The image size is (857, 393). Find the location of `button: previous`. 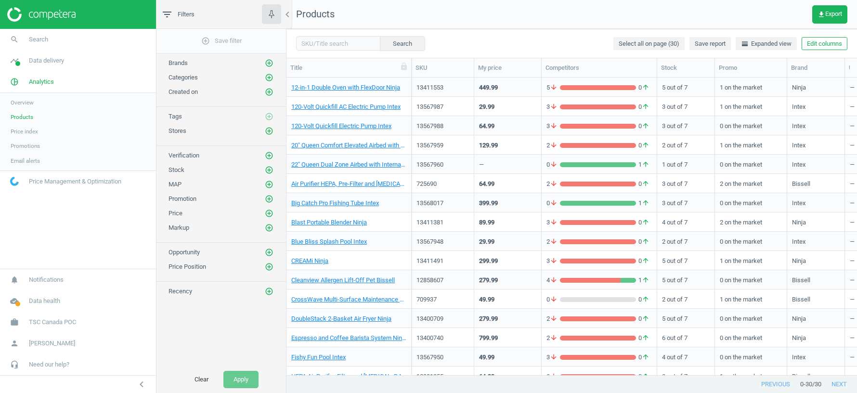

button: previous is located at coordinates (776, 384).